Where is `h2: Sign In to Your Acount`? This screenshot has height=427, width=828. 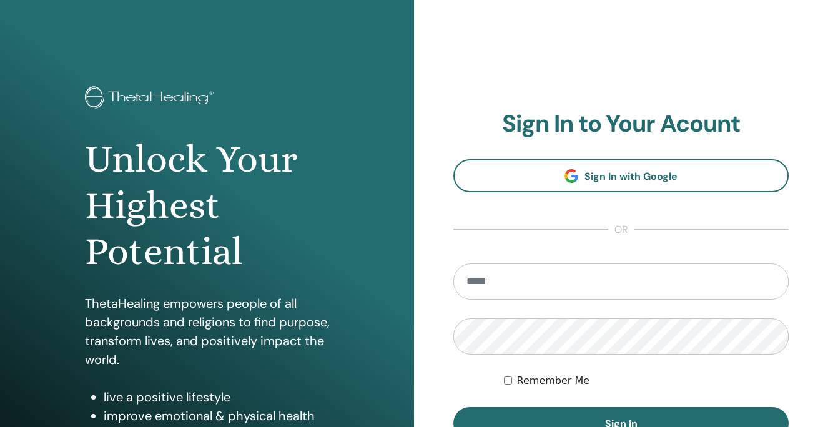
h2: Sign In to Your Acount is located at coordinates (621, 124).